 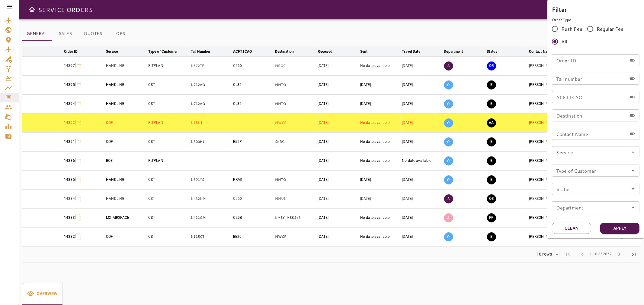 What do you see at coordinates (596, 35) in the screenshot?
I see `div: rushFeeOrder` at bounding box center [596, 35].